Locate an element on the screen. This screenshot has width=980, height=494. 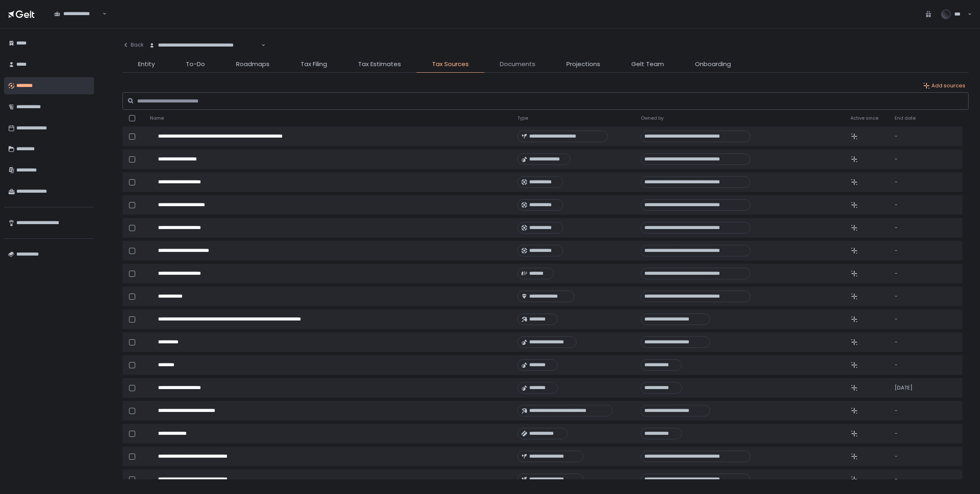
span: Owned by is located at coordinates (653, 118).